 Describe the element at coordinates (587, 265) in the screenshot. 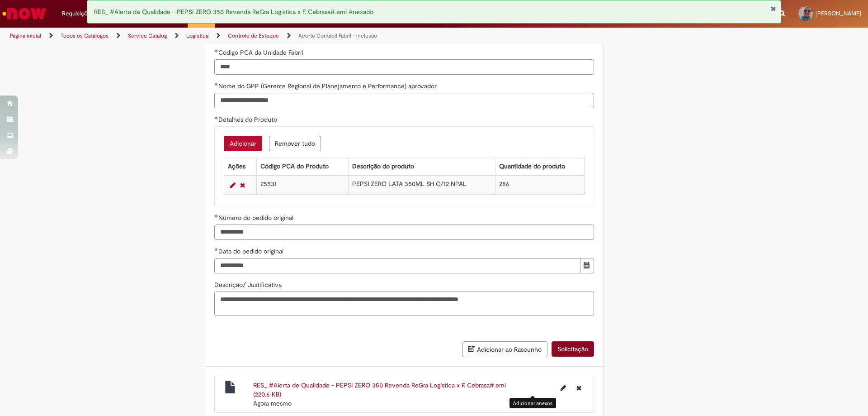

I see `button: Mostrar calendário para Data do pedido original` at that location.